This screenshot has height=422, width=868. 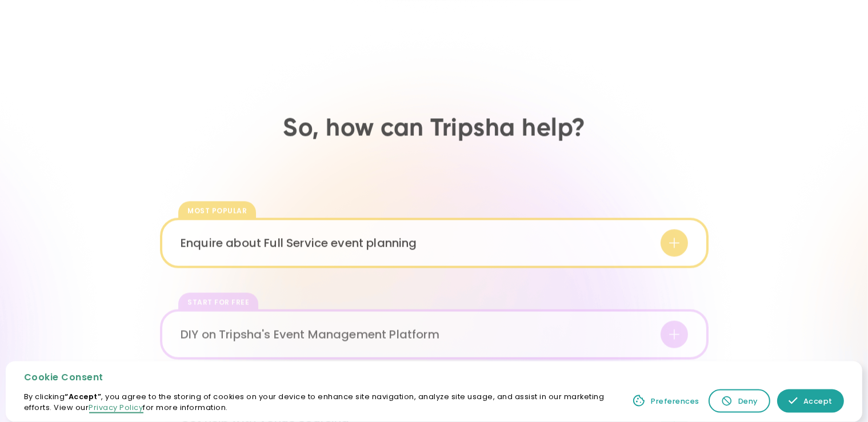 I want to click on a: Privacy Policy, so click(x=116, y=408).